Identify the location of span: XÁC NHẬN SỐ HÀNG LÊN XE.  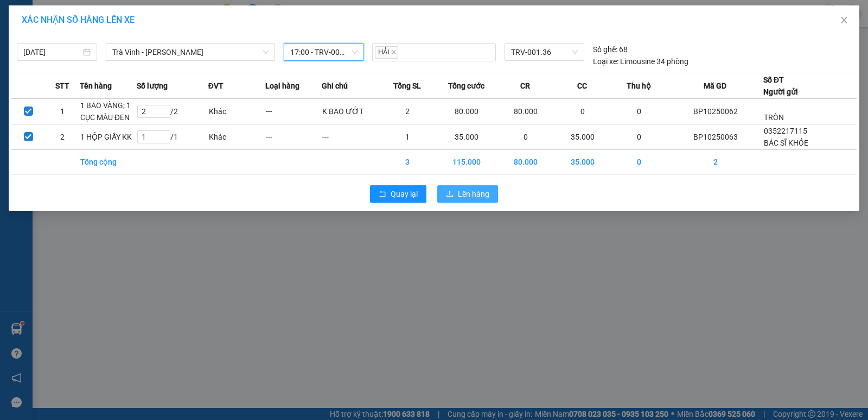
(78, 20).